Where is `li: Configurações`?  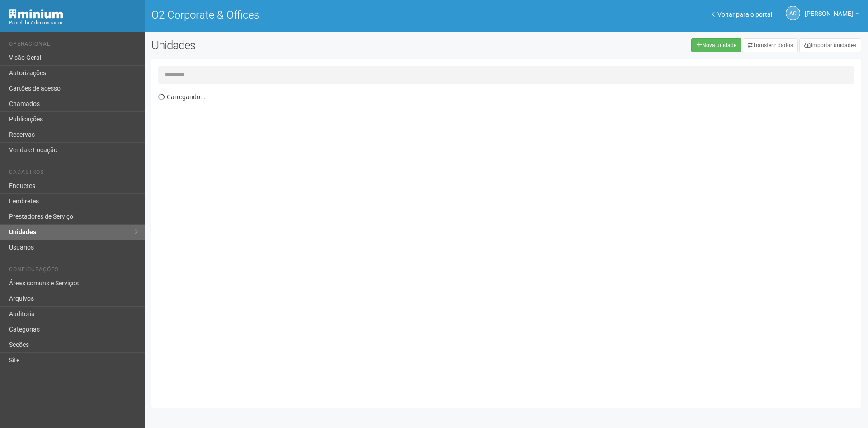
li: Configurações is located at coordinates (73, 270).